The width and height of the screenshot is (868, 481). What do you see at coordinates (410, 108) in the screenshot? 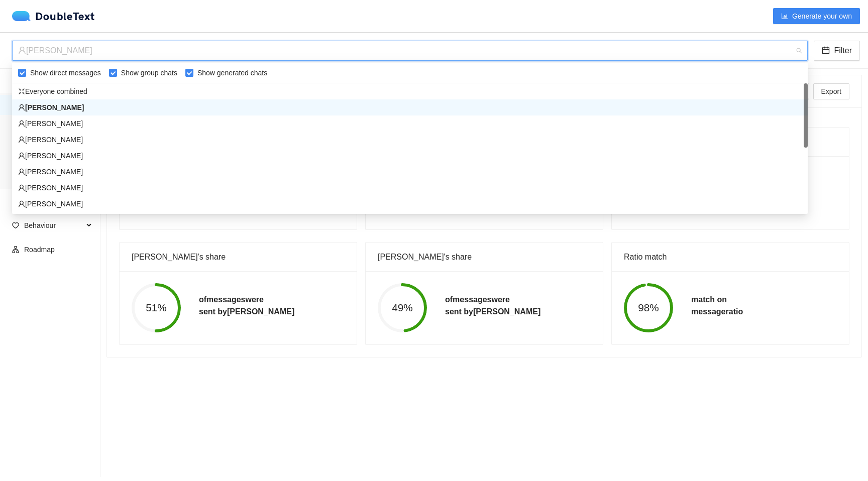
I see `div: Timothy Bryce` at bounding box center [410, 108].